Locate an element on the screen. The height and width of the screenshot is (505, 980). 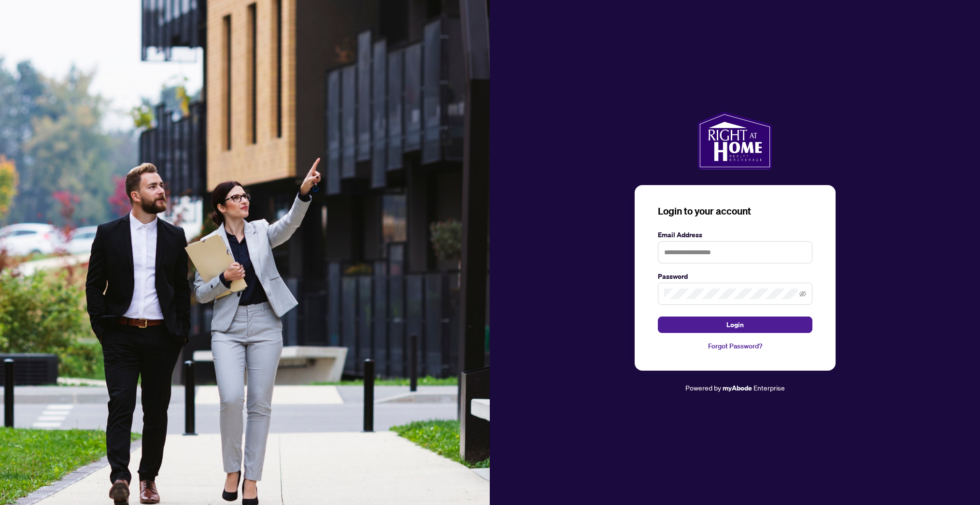
span: eye-invisible is located at coordinates (803, 294).